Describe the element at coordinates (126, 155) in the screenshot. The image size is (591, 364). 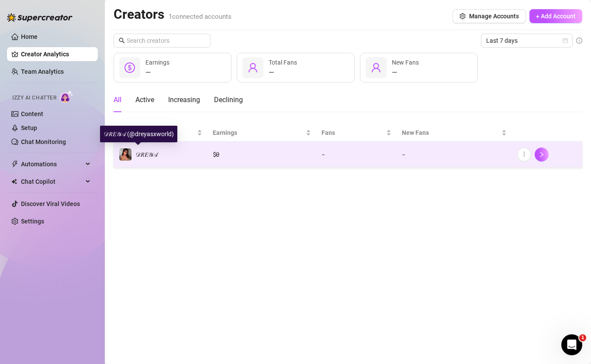
I see `img: 𝒟𝑅𝐸𝒴𝒜` at that location.